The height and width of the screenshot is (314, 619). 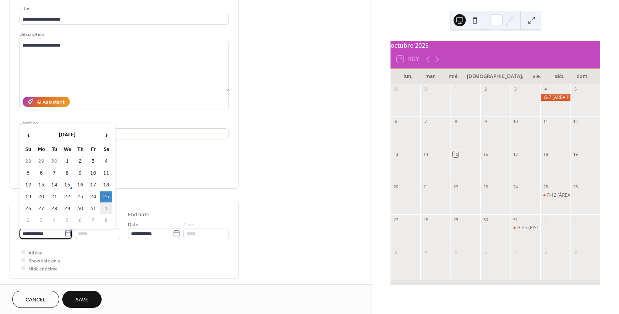 I want to click on td: 18, so click(x=106, y=185).